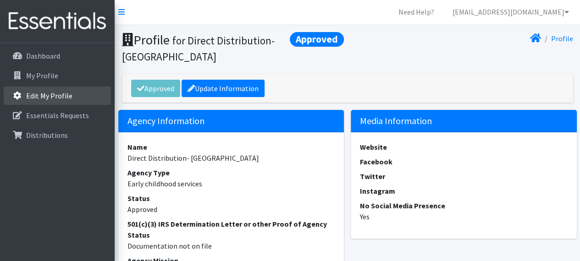 The width and height of the screenshot is (580, 261). Describe the element at coordinates (231, 184) in the screenshot. I see `dd: Early childhood services` at that location.